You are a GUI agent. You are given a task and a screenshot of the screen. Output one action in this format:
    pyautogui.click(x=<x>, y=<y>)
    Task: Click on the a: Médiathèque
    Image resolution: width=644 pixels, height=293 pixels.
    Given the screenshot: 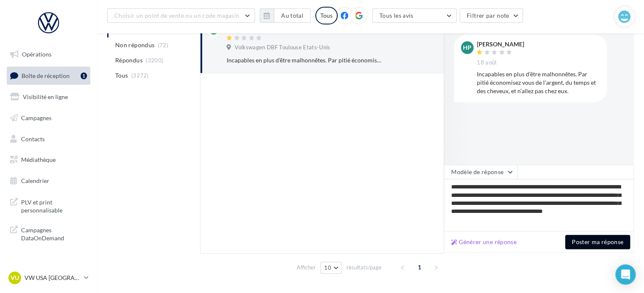 What is the action you would take?
    pyautogui.click(x=48, y=160)
    